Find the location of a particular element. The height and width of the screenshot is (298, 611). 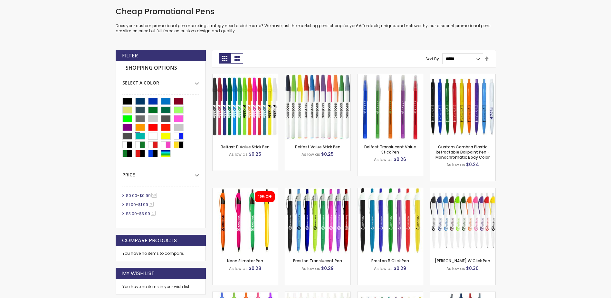

span: $1.00 is located at coordinates (131, 204).